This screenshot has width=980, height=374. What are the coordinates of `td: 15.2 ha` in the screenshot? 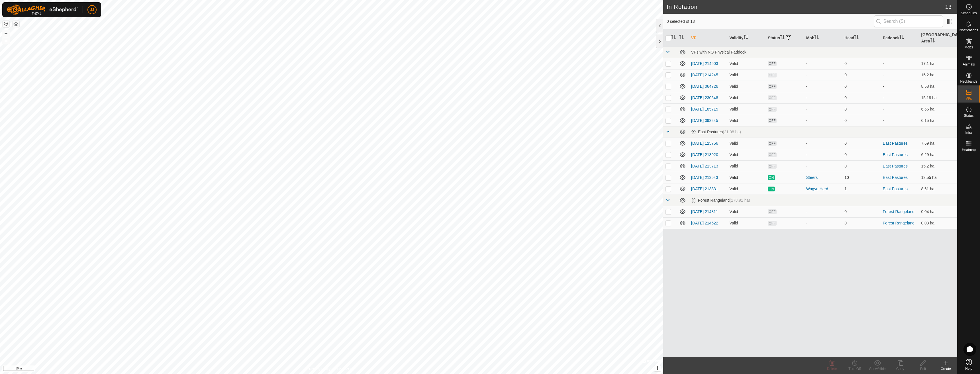 It's located at (938, 75).